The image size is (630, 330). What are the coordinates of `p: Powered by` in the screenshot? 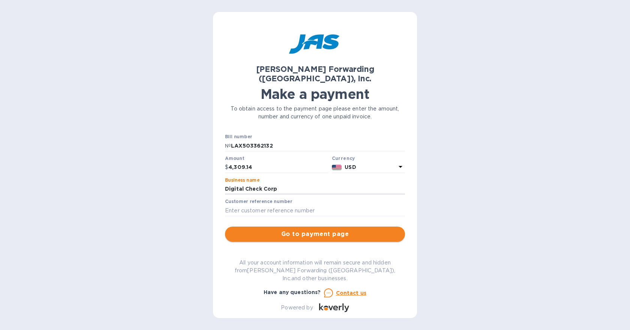 It's located at (297, 308).